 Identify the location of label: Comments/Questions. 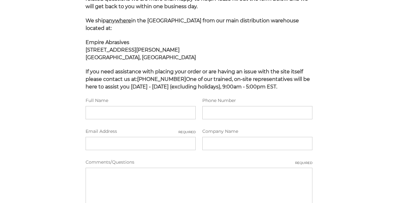
(199, 162).